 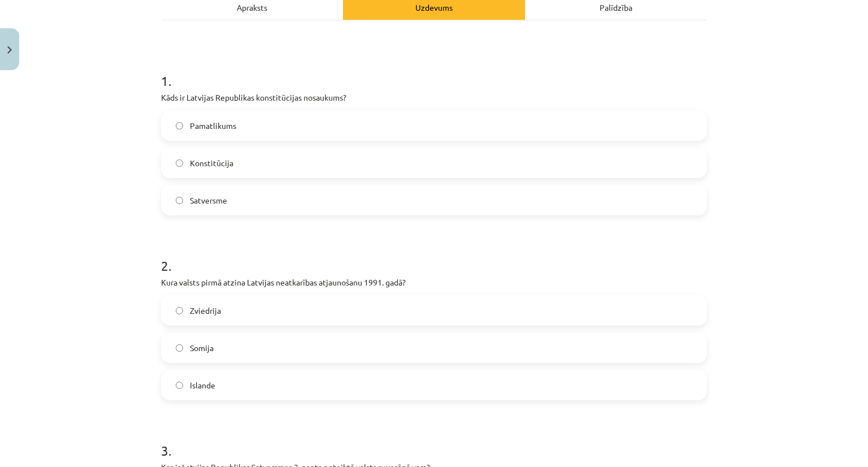 What do you see at coordinates (209, 200) in the screenshot?
I see `span: Satversme` at bounding box center [209, 200].